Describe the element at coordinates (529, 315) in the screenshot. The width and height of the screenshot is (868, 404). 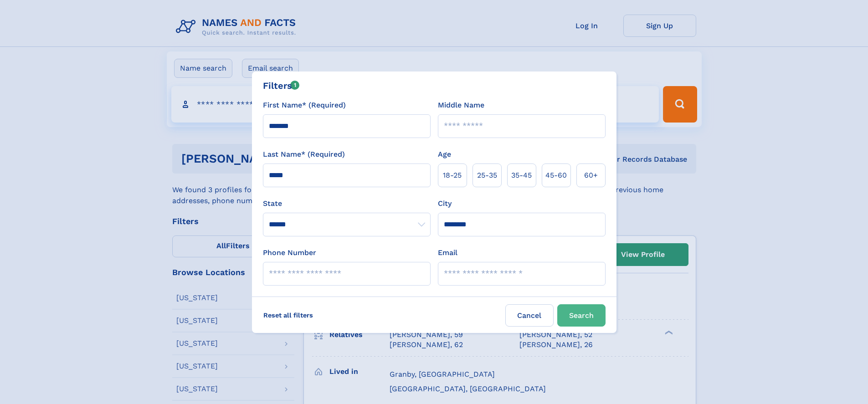
I see `label: Cancel` at that location.